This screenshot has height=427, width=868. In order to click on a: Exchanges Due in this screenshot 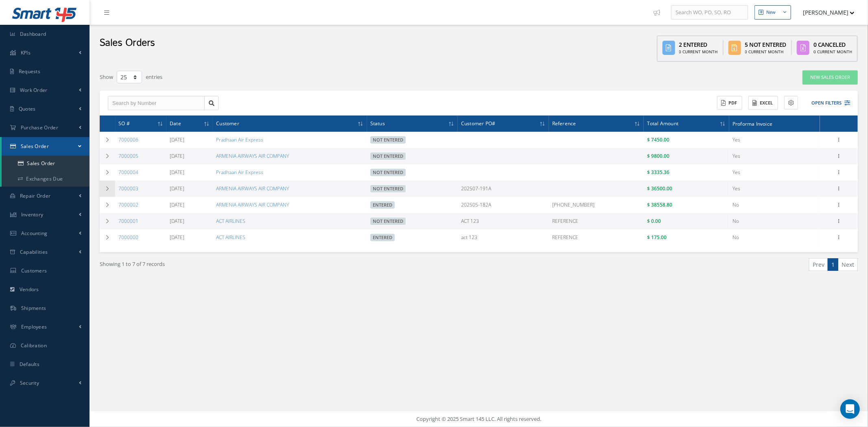, I will do `click(46, 179)`.